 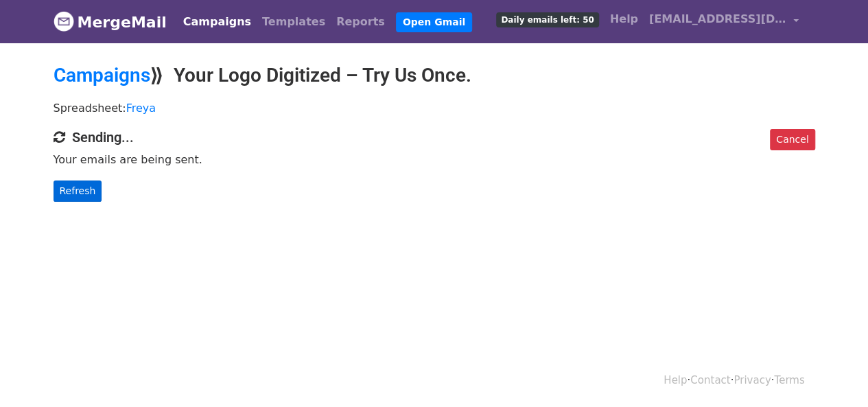 I want to click on p: Your emails are being sent., so click(x=434, y=159).